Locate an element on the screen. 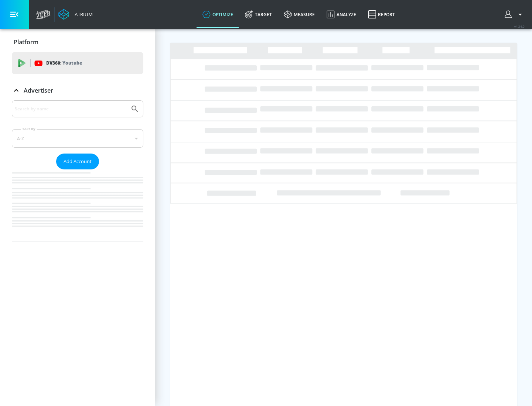 The height and width of the screenshot is (406, 532). a: Atrium is located at coordinates (75, 14).